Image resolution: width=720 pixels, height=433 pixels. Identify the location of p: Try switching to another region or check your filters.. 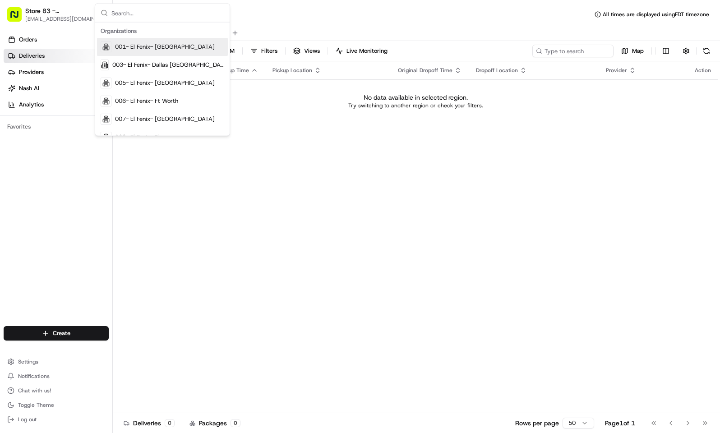
(416, 106).